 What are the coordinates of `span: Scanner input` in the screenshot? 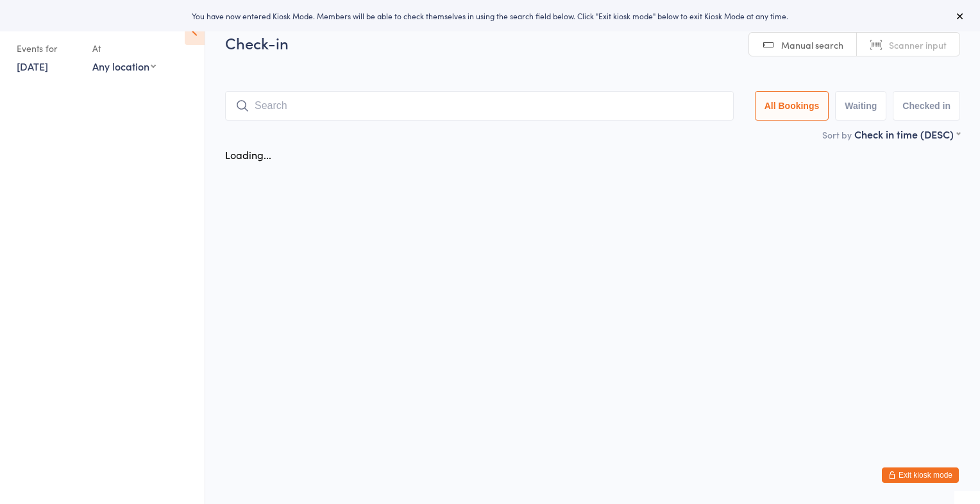 It's located at (918, 45).